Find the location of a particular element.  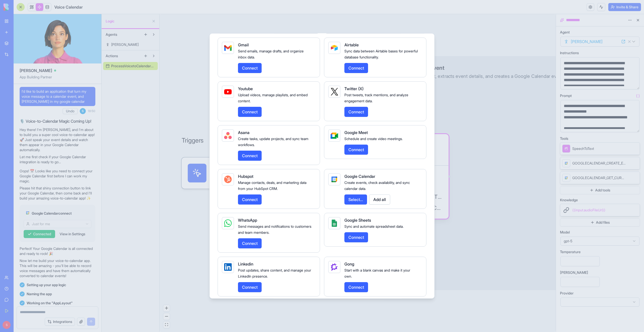

button: Add all is located at coordinates (380, 199).